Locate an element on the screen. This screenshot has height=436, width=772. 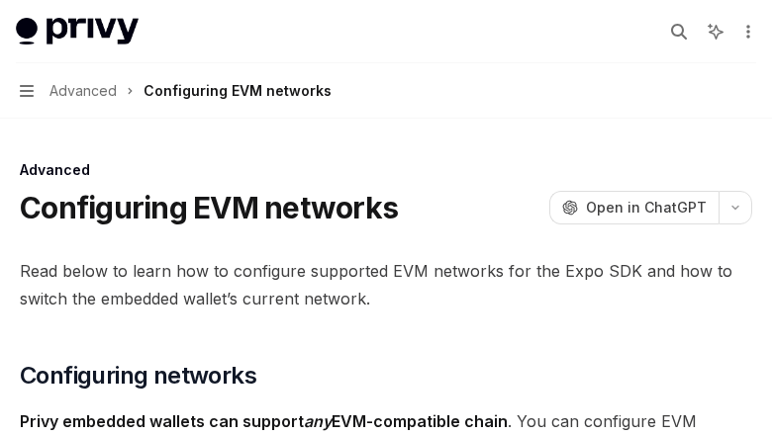
strong: Privy embedded wallets can support EVM-compatible chain is located at coordinates (263, 422).